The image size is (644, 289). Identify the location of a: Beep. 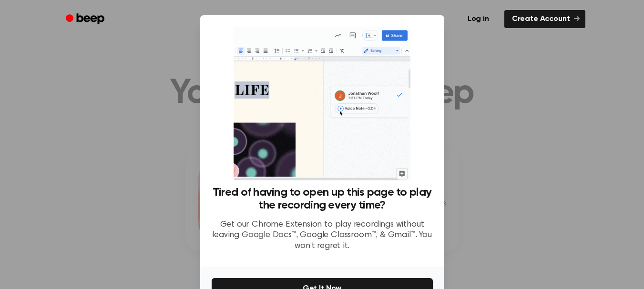
(86, 19).